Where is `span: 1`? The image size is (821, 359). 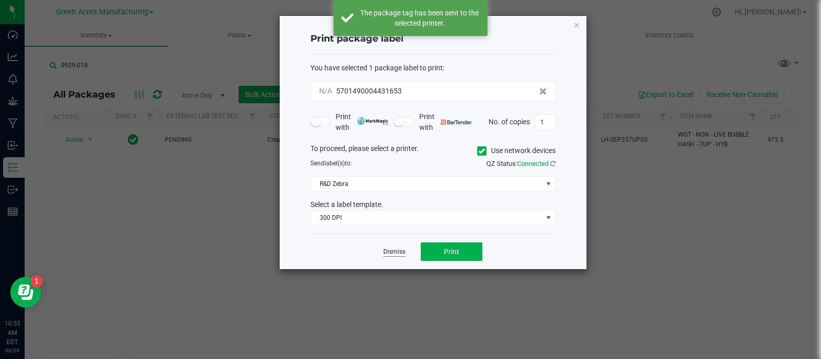
span: 1 is located at coordinates (6, 6).